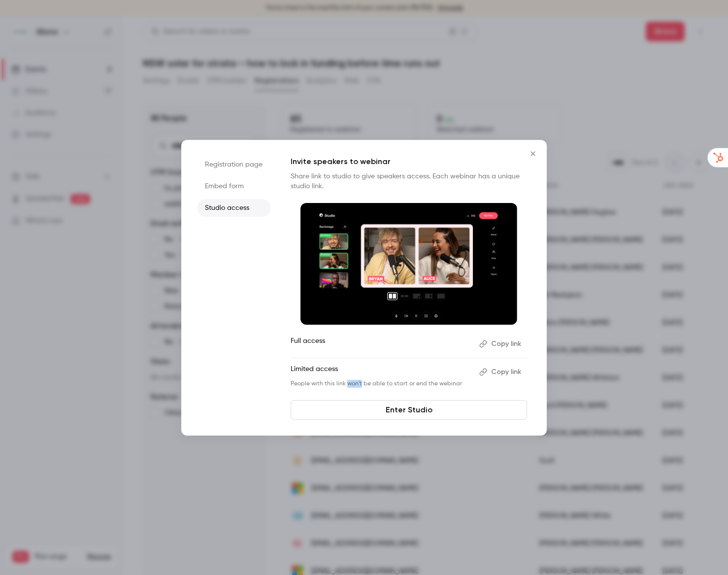  I want to click on li: Registration page, so click(234, 164).